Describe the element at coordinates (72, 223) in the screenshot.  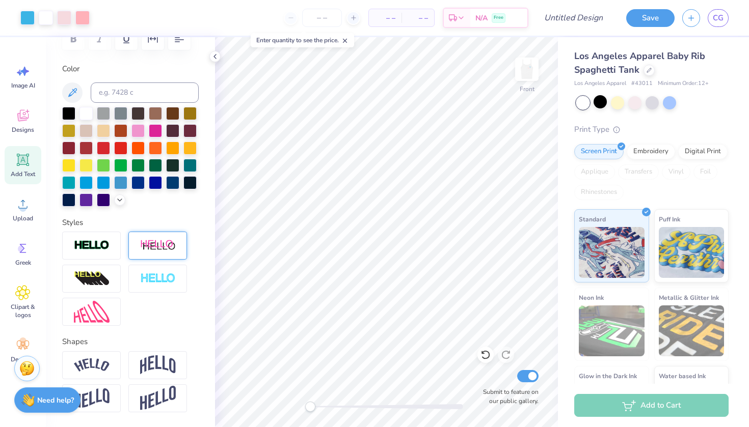
I see `label: Styles` at that location.